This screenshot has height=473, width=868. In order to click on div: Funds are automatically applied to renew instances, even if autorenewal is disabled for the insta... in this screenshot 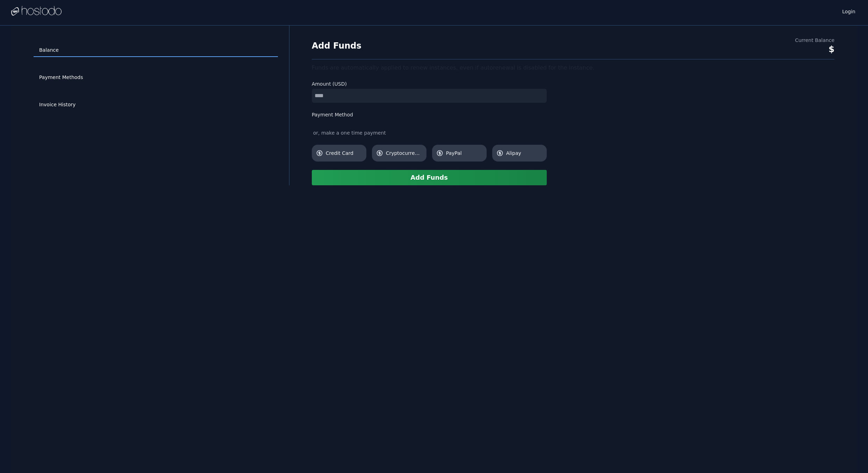, I will do `click(573, 68)`.